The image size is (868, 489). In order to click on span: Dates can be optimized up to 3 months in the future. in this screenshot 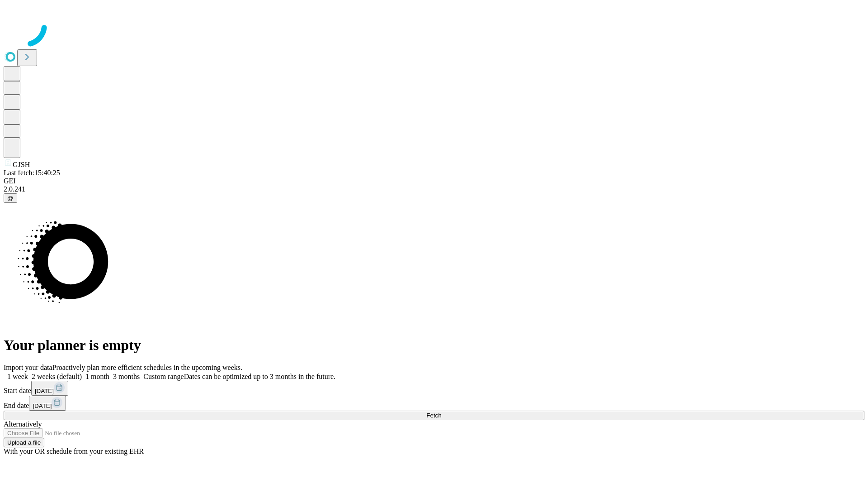, I will do `click(259, 376)`.